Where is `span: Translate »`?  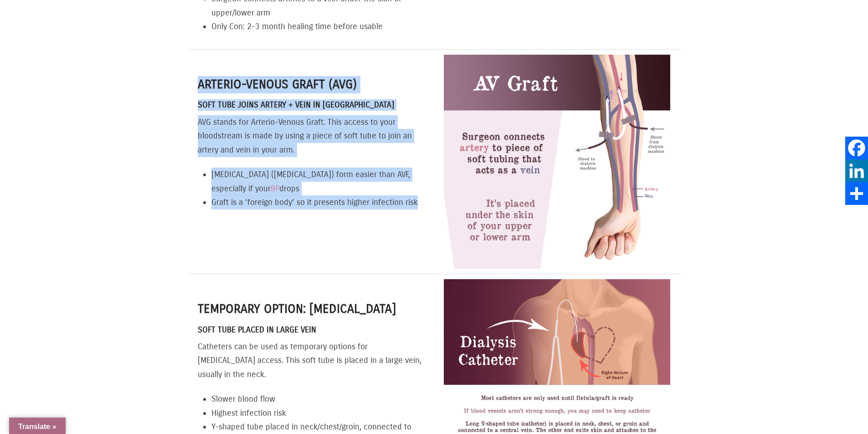 span: Translate » is located at coordinates (38, 427).